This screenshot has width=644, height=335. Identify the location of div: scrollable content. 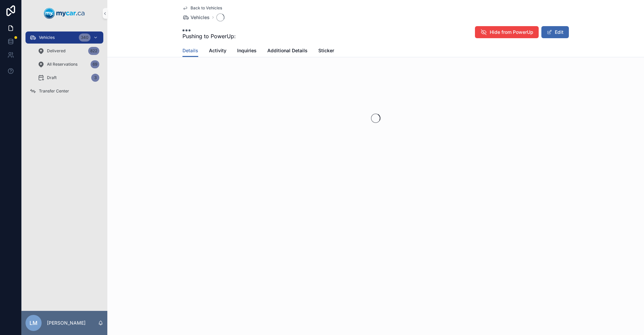
(65, 66).